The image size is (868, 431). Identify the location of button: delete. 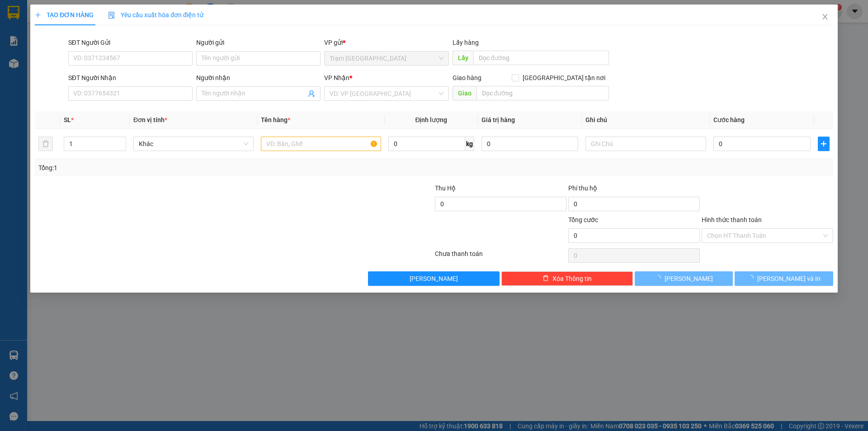
(46, 144).